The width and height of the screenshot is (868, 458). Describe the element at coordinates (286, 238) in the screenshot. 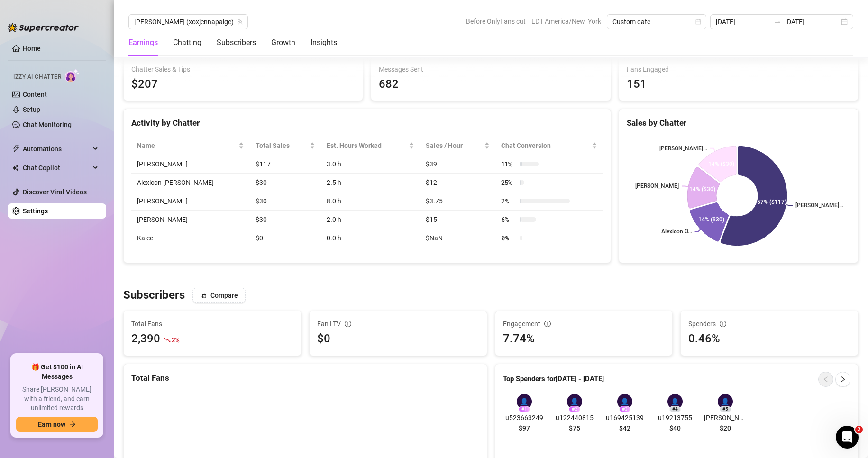

I see `td: $0` at that location.